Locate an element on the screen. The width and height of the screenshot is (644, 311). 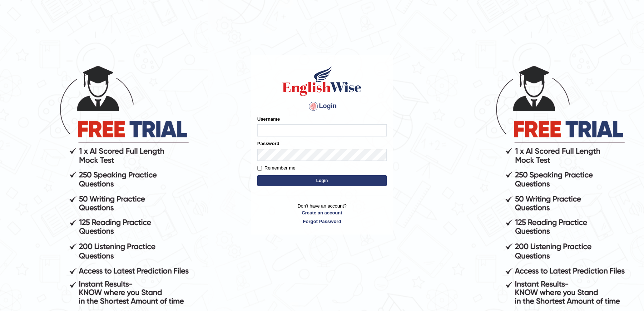
label: Username is located at coordinates (268, 119).